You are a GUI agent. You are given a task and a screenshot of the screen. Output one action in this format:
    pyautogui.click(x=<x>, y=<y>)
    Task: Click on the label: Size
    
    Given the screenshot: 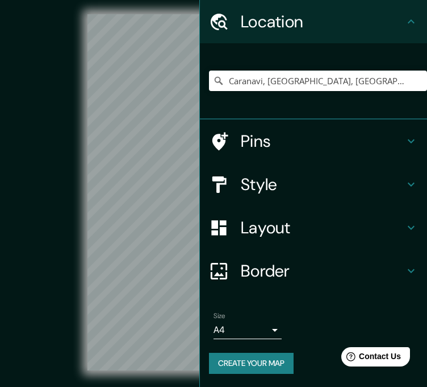 What is the action you would take?
    pyautogui.click(x=219, y=316)
    